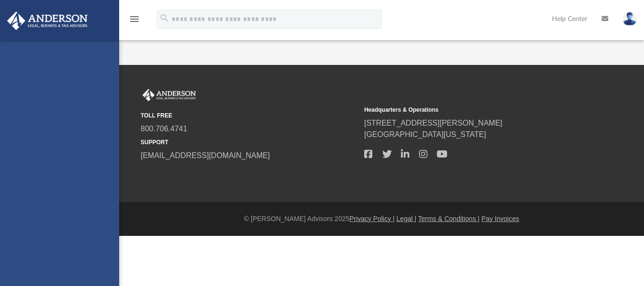  I want to click on a: Privacy Policy |, so click(372, 219).